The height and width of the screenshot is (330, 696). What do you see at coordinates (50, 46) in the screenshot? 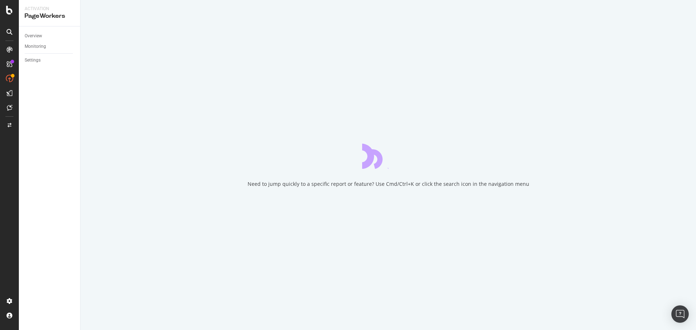
I see `a: Monitoring` at bounding box center [50, 46].